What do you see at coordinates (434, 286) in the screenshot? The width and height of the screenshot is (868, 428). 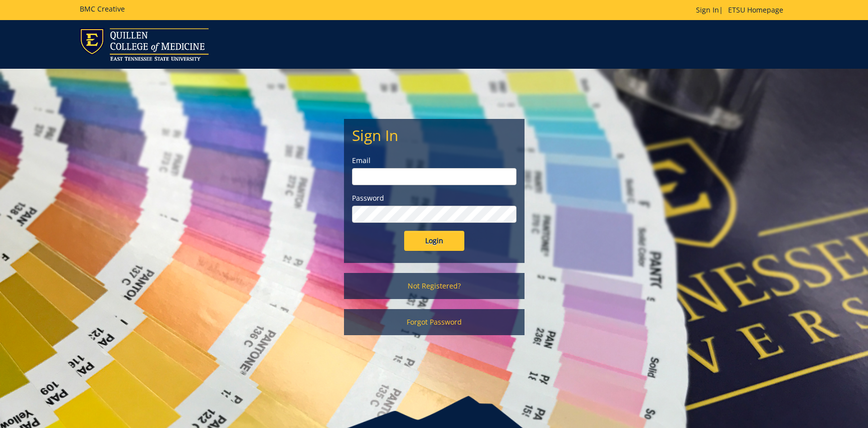 I see `a: Not Registered?` at bounding box center [434, 286].